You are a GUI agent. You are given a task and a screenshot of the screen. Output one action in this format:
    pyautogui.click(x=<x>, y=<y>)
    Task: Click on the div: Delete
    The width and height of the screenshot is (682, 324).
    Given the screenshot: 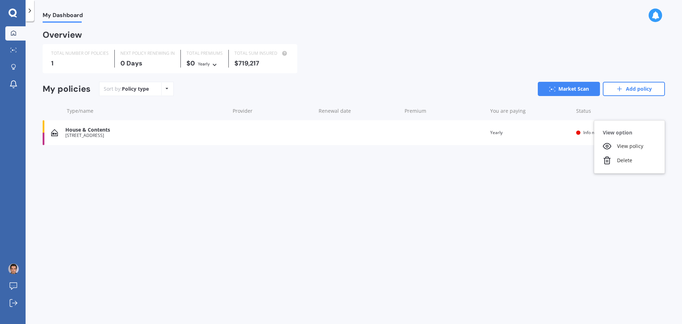 What is the action you would take?
    pyautogui.click(x=630, y=160)
    